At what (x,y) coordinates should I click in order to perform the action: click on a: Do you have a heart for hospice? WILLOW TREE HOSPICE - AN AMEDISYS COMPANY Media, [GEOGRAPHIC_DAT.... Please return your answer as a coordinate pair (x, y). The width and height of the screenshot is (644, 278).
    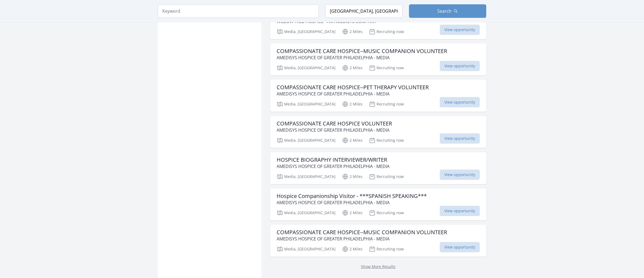
    Looking at the image, I should click on (378, 23).